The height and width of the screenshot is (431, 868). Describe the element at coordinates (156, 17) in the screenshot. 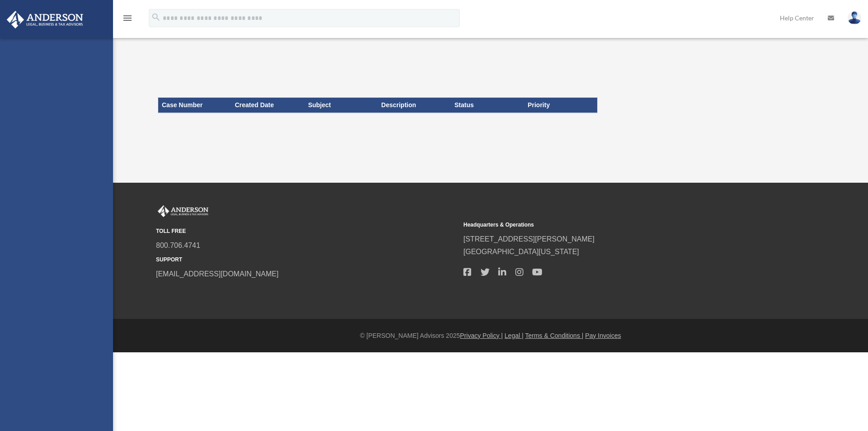

I see `i: search` at that location.